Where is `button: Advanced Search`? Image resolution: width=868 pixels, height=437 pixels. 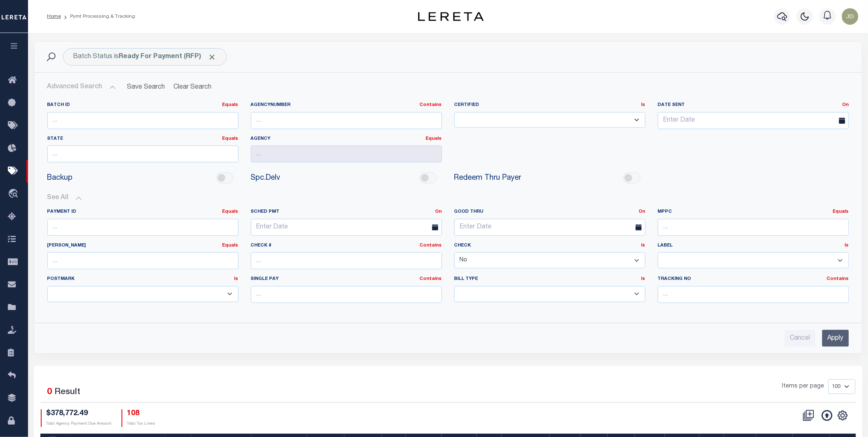 button: Advanced Search is located at coordinates (81, 87).